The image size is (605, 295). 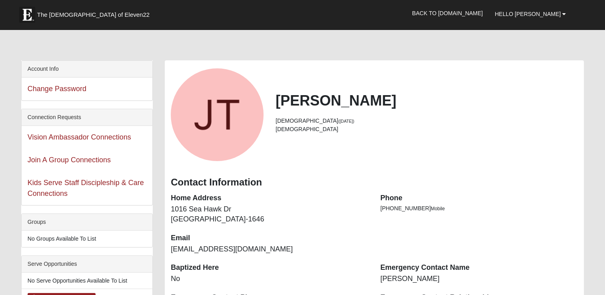 I want to click on a: View Fullsize Photo, so click(x=217, y=115).